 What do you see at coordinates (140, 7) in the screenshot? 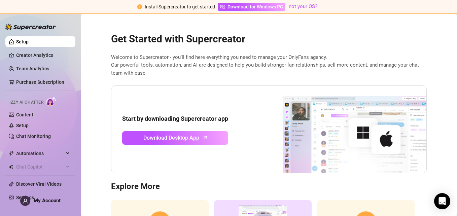
I see `span: exclamation-circle` at bounding box center [140, 7].